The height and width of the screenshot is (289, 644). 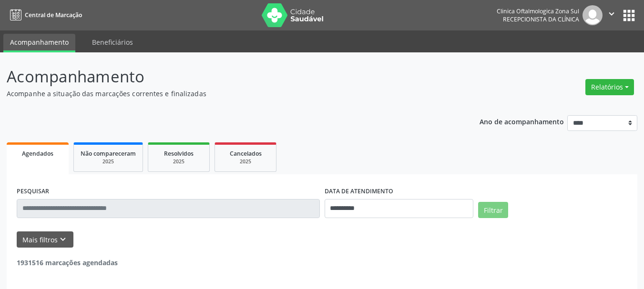 What do you see at coordinates (227, 77) in the screenshot?
I see `p: Acompanhamento` at bounding box center [227, 77].